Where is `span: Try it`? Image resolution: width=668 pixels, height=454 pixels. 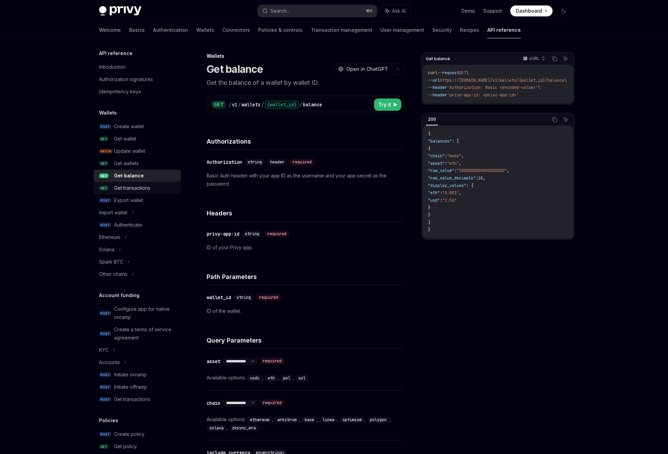 span: Try it is located at coordinates (385, 105).